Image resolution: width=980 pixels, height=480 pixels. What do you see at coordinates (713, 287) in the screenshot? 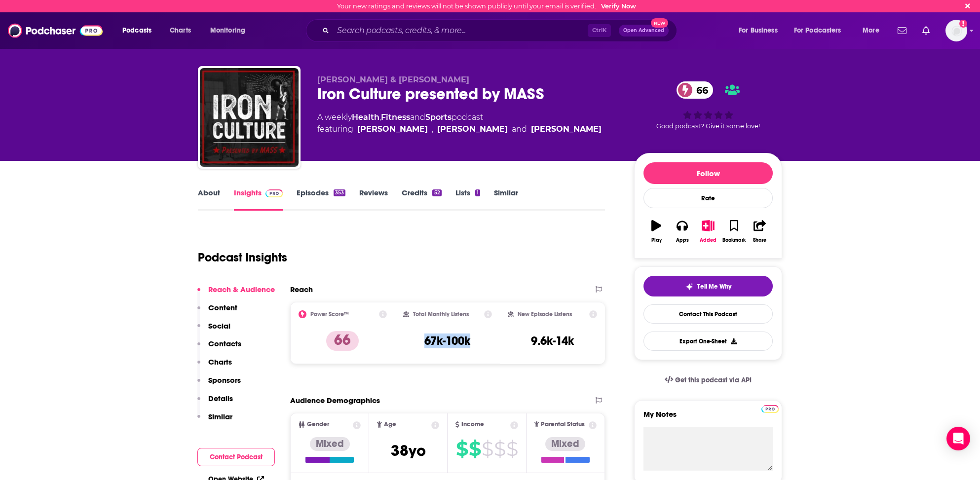
I see `span: Tell Me Why` at bounding box center [713, 287].